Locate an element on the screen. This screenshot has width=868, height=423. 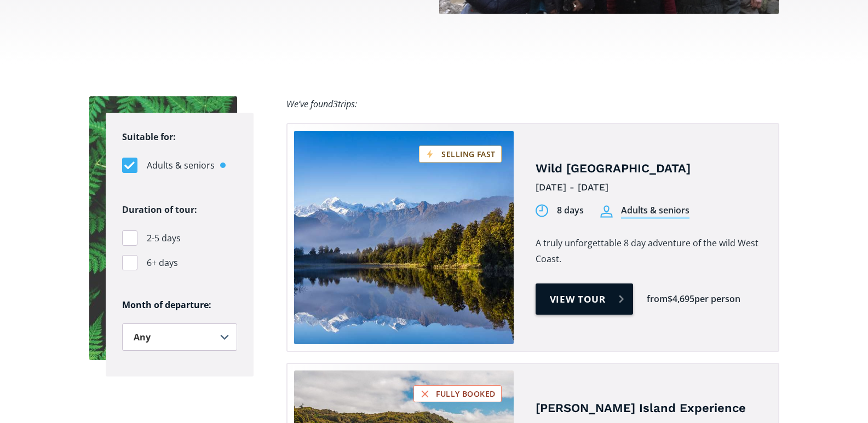
span: Adults & seniors is located at coordinates (181, 166).